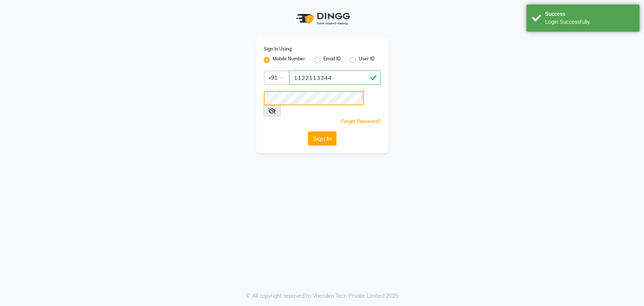 The width and height of the screenshot is (644, 306). What do you see at coordinates (278, 49) in the screenshot?
I see `label: Sign In Using:` at bounding box center [278, 49].